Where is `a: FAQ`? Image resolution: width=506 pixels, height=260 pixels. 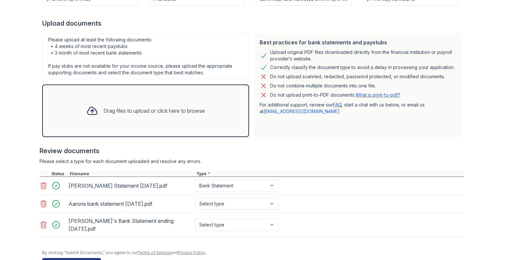 a: FAQ is located at coordinates (337, 105).